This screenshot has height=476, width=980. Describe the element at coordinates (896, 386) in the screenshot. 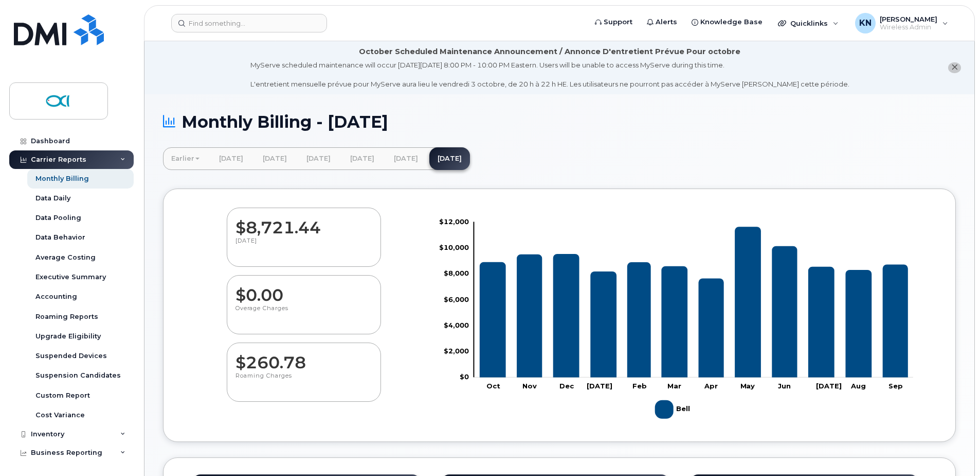

I see `tspan: Sep` at that location.